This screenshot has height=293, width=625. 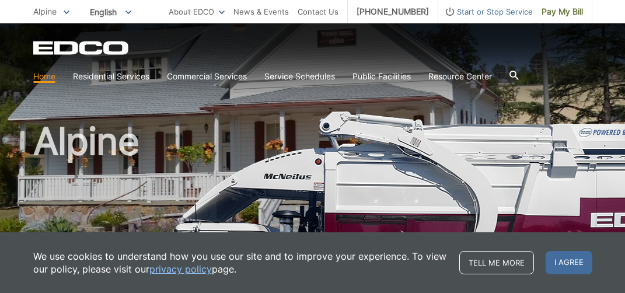 I want to click on a: News & Events, so click(x=261, y=12).